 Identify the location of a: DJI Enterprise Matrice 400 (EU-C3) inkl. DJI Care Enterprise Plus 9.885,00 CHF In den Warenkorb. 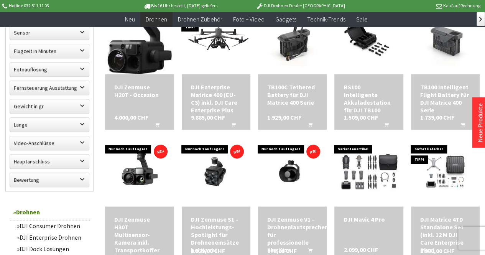
(216, 98).